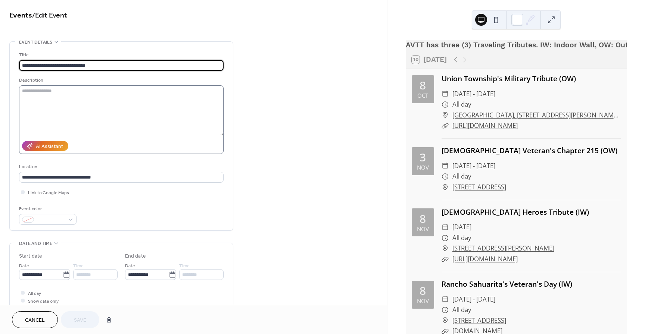  I want to click on a: Union Township's Military Tribute (OW), so click(508, 78).